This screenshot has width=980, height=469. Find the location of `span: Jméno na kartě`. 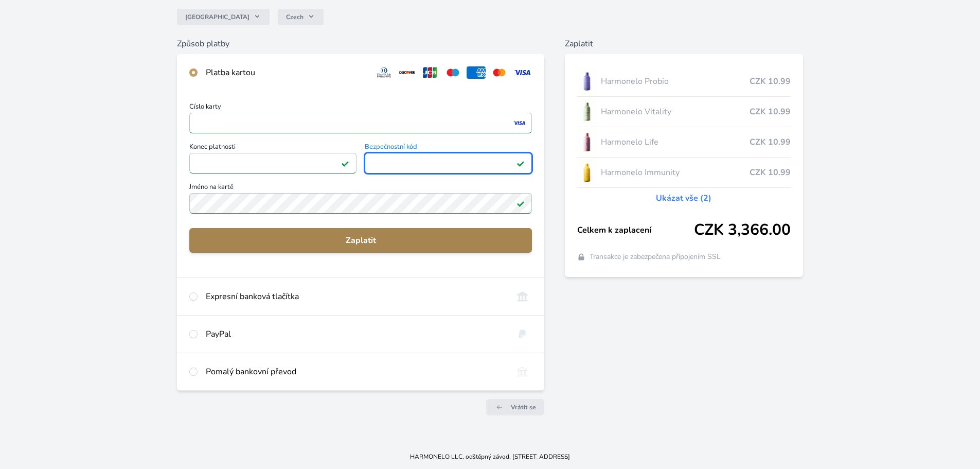

span: Jméno na kartě is located at coordinates (360, 188).